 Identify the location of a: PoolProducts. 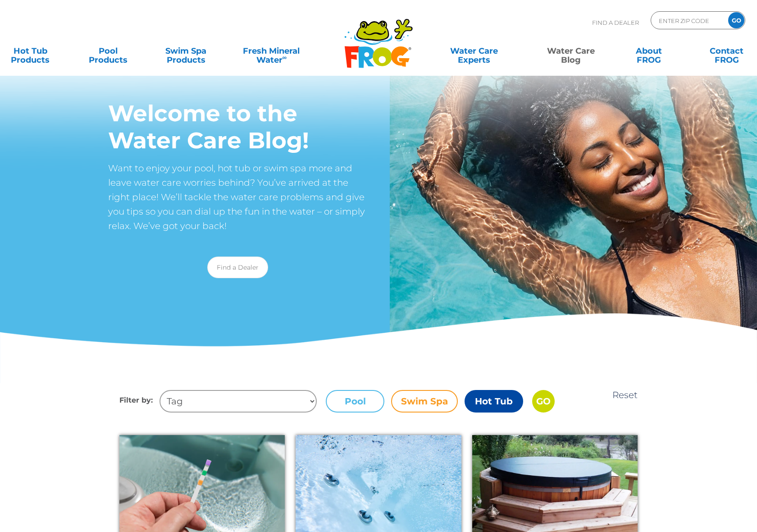
(108, 51).